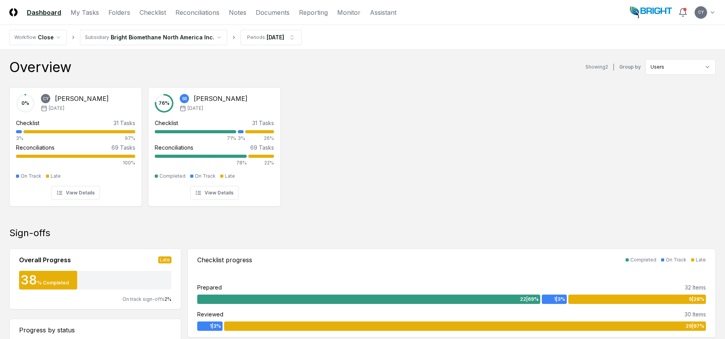  Describe the element at coordinates (313, 12) in the screenshot. I see `a: Reporting` at that location.